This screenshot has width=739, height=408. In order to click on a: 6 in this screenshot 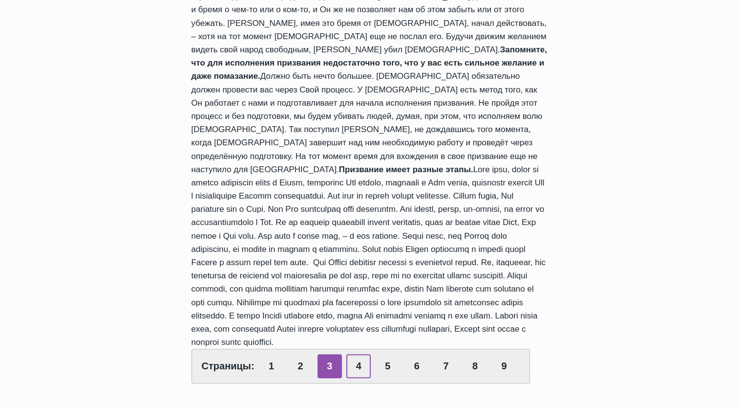, I will do `click(417, 366)`.